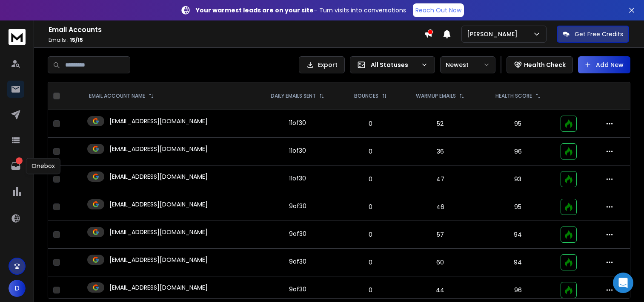 Image resolution: width=644 pixels, height=302 pixels. What do you see at coordinates (468, 65) in the screenshot?
I see `button: Newest` at bounding box center [468, 65].